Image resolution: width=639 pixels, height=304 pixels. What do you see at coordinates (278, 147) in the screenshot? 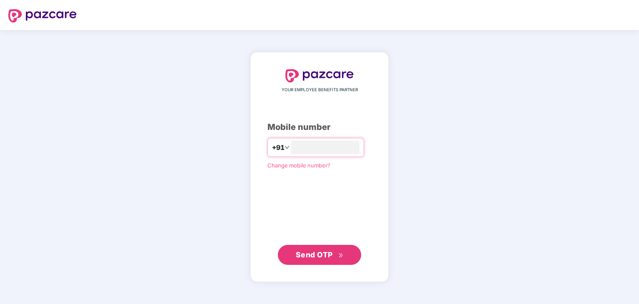
I see `span: +91` at bounding box center [278, 147].